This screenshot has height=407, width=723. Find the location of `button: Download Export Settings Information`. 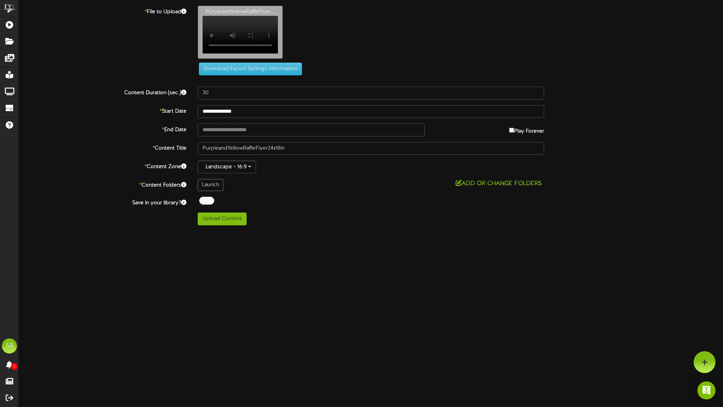

button: Download Export Settings Information is located at coordinates (250, 69).